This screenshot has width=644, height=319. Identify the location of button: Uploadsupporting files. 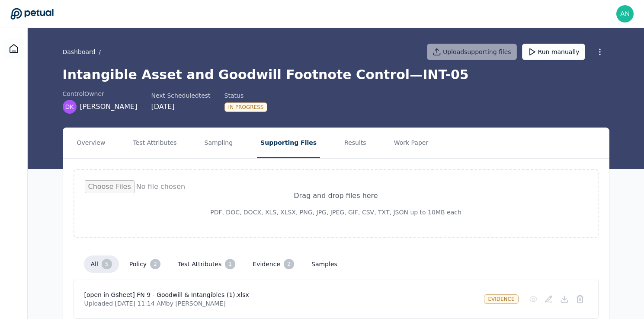
(472, 52).